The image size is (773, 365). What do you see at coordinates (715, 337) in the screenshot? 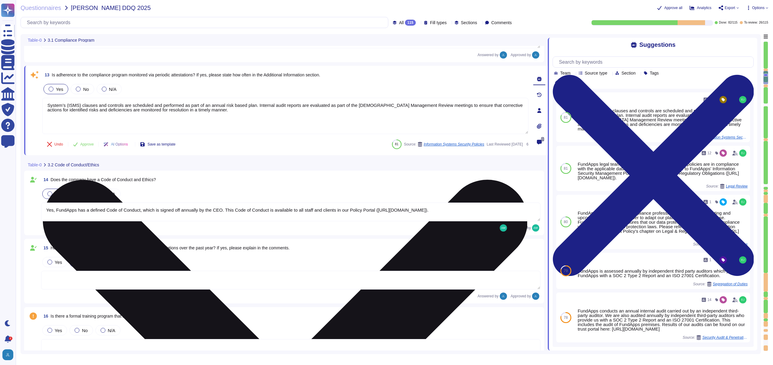
I see `span: Source:` at bounding box center [715, 337].